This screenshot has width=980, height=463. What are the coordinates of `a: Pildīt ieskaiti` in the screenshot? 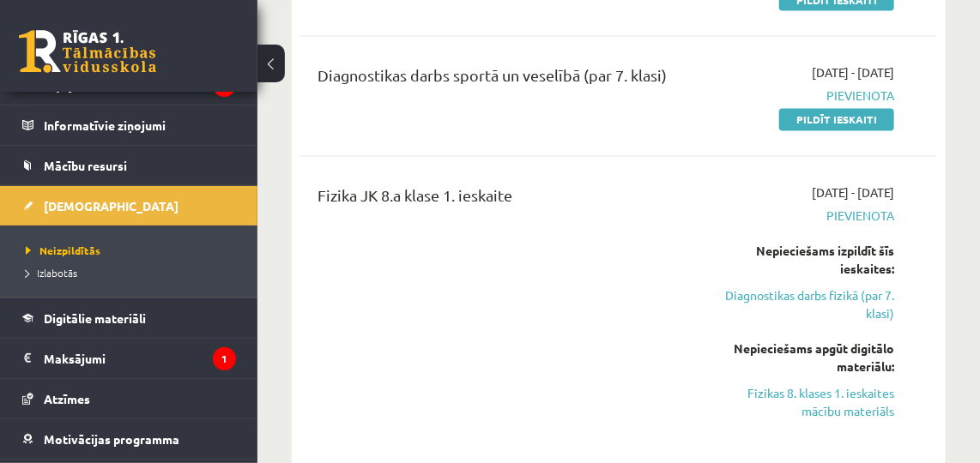 It's located at (837, 120).